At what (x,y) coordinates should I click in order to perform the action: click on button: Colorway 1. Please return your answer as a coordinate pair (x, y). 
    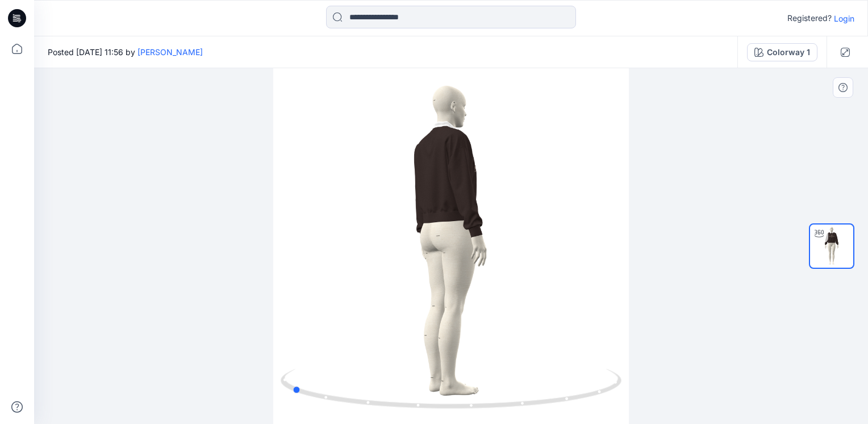
    Looking at the image, I should click on (782, 52).